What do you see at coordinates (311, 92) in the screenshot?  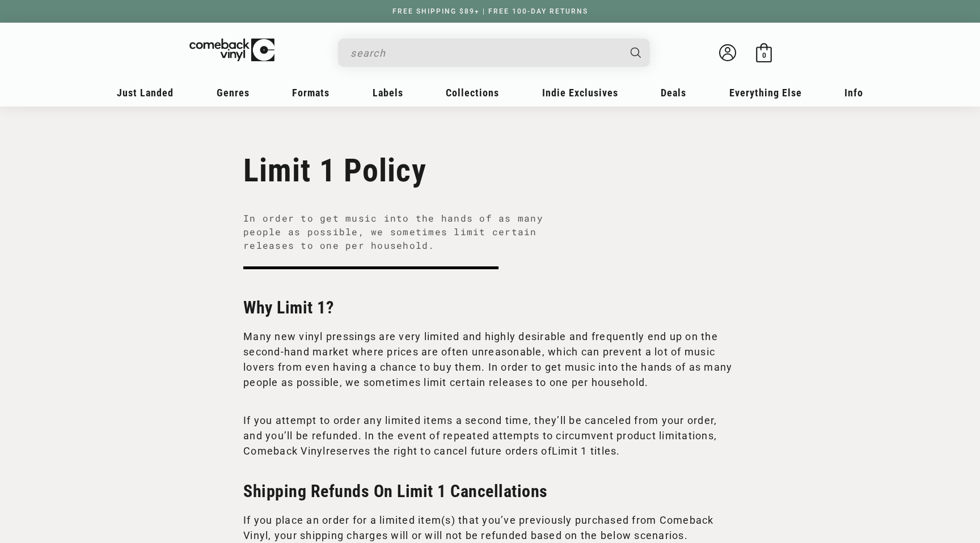 I see `span: Formats` at bounding box center [311, 92].